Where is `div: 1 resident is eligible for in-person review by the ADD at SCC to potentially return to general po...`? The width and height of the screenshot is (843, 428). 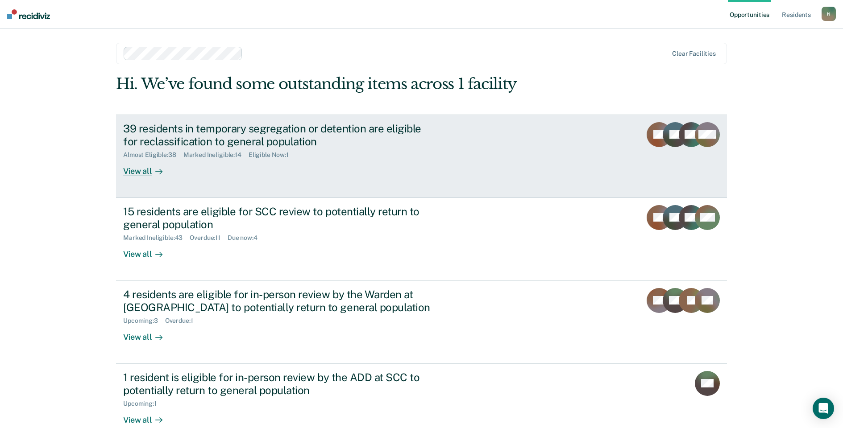
div: 1 resident is eligible for in-person review by the ADD at SCC to potentially return to general po... is located at coordinates (280, 384).